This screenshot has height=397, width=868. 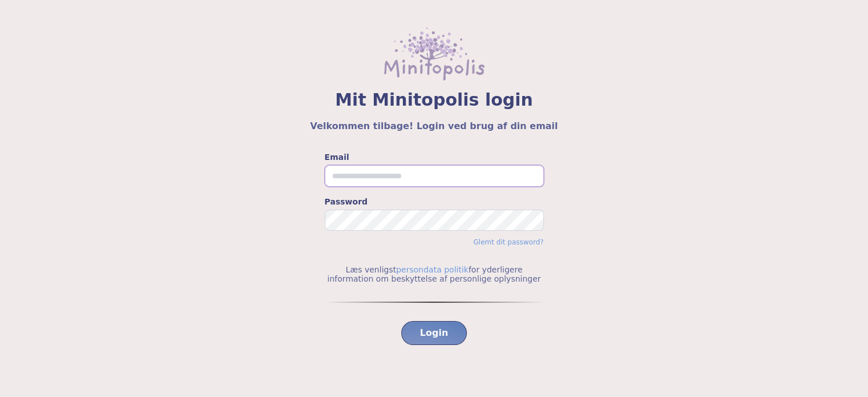 I want to click on h5: Velkommen tilbage! Login ved brug af din email, so click(x=434, y=126).